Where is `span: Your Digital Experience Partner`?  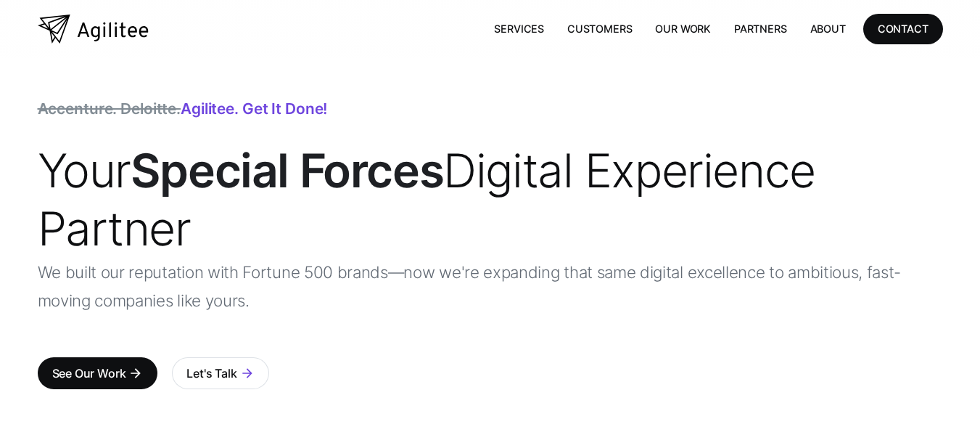
span: Your Digital Experience Partner is located at coordinates (427, 199).